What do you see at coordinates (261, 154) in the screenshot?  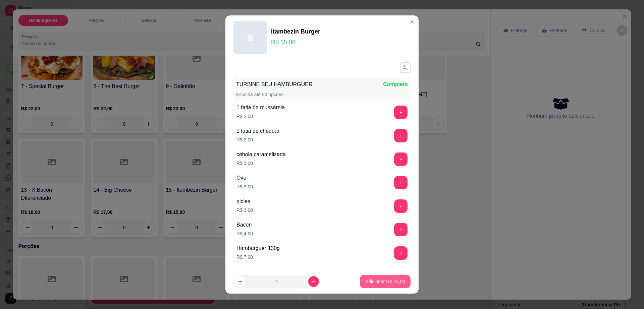 I see `div: cebola caramelizada` at bounding box center [261, 154].